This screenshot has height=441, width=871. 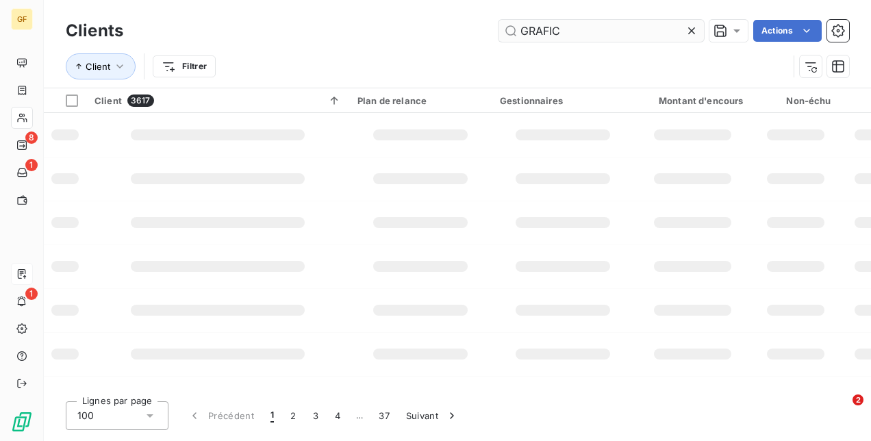 I want to click on button: Suivant, so click(x=432, y=416).